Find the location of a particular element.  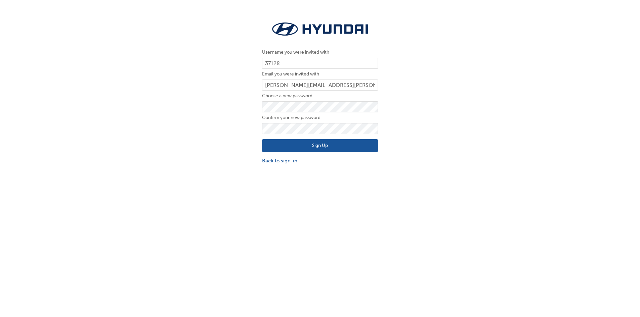

label: Choose a new password is located at coordinates (320, 96).